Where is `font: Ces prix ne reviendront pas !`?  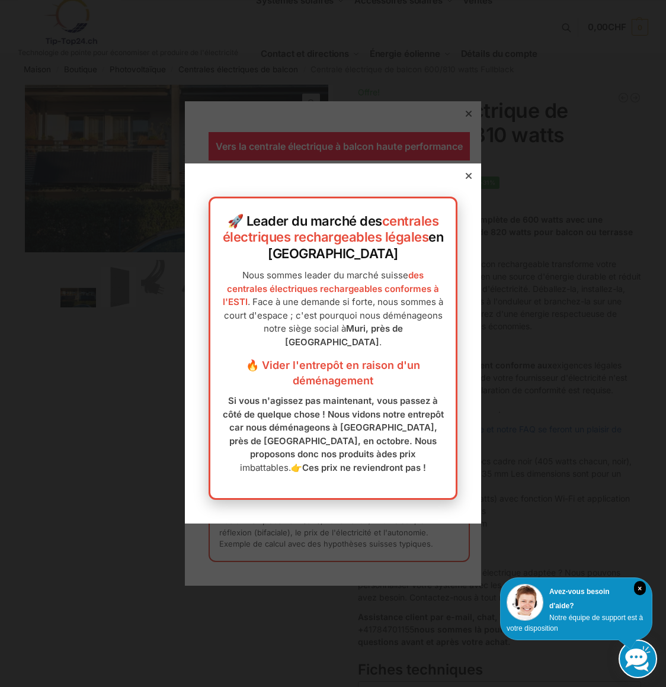 font: Ces prix ne reviendront pas ! is located at coordinates (364, 468).